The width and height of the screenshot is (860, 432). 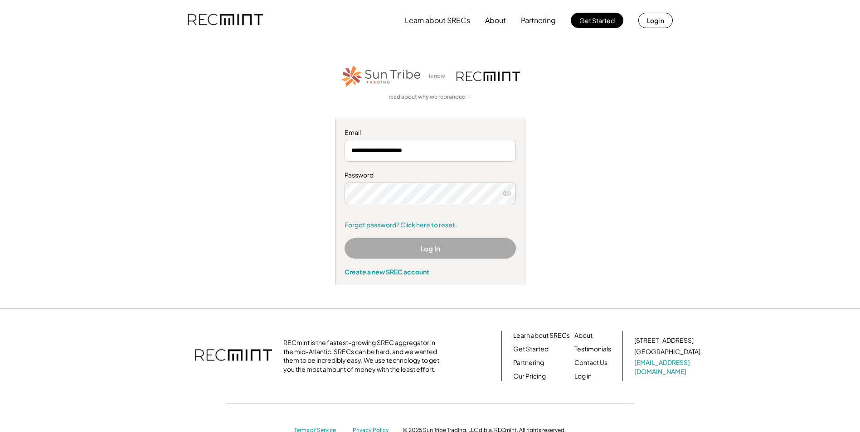 What do you see at coordinates (430, 248) in the screenshot?
I see `button: Log In` at bounding box center [430, 248].